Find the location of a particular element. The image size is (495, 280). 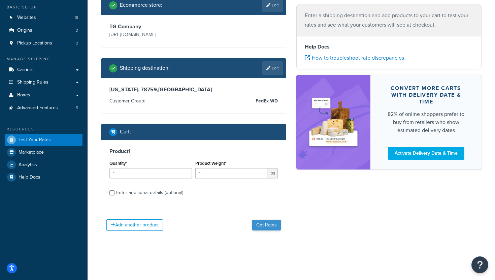

a: Marketplace is located at coordinates (44, 152).